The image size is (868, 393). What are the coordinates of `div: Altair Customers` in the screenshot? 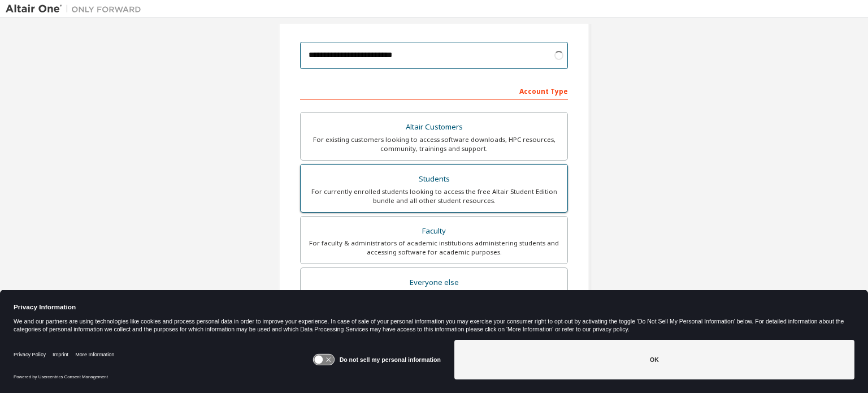 It's located at (434, 127).